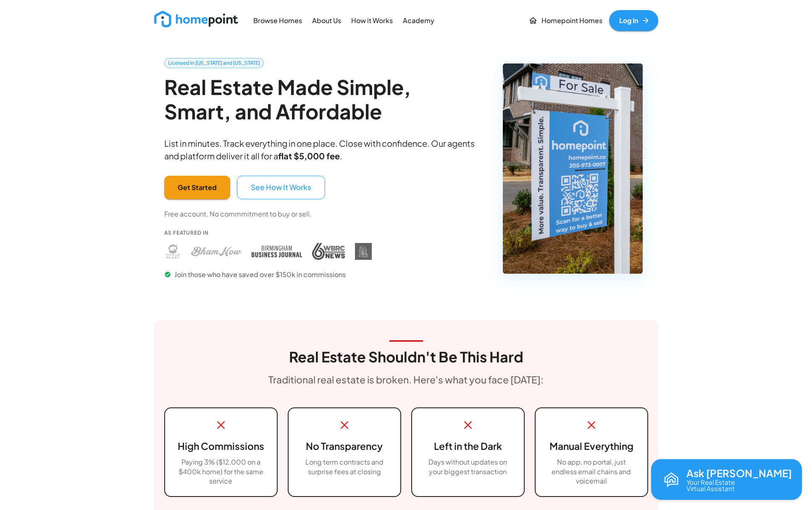 The height and width of the screenshot is (510, 812). What do you see at coordinates (671, 480) in the screenshot?
I see `img: Reva` at bounding box center [671, 480].